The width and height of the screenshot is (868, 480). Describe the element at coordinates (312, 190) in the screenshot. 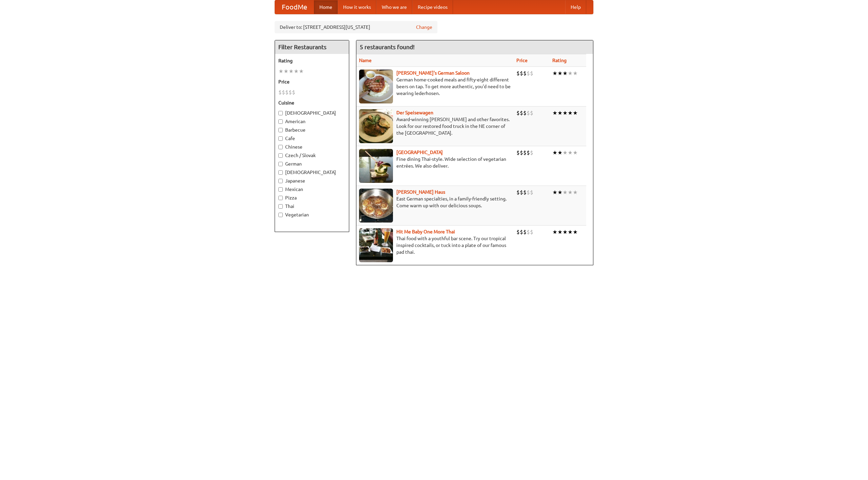

I see `label: Mexican` at that location.